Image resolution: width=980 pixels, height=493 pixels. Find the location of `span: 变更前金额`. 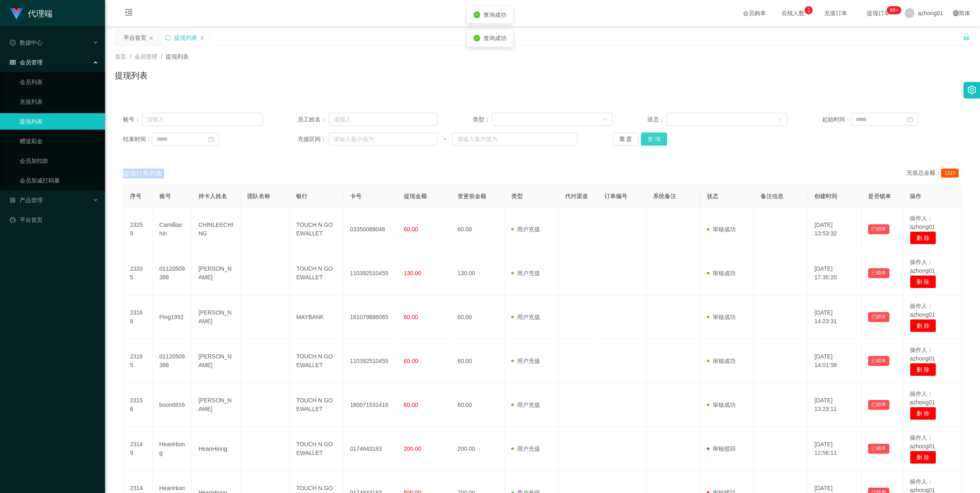

span: 变更前金额 is located at coordinates (472, 196).